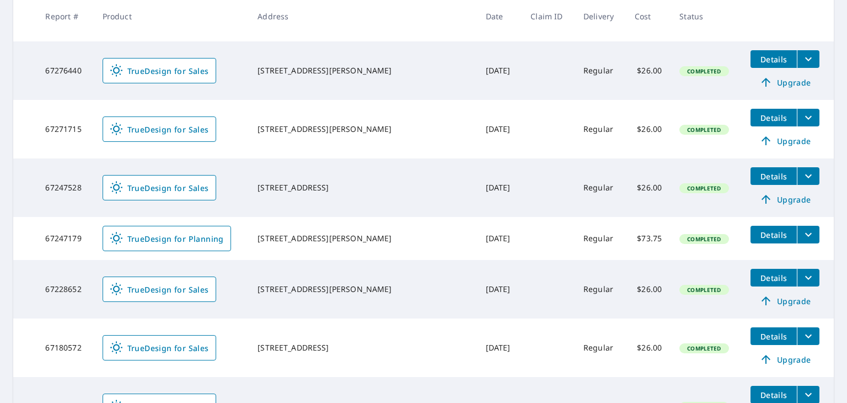 The image size is (847, 403). I want to click on button: detailsBtn-67180572, so click(774, 336).